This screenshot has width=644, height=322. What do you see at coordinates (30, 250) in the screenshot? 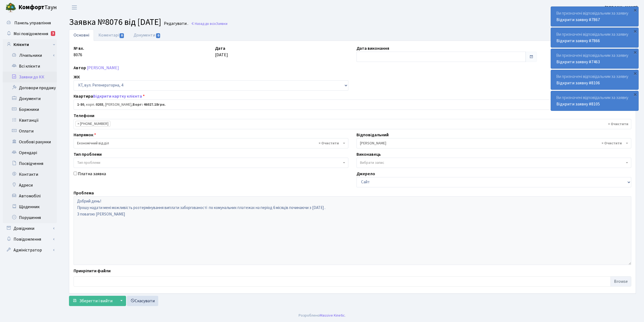
I see `a: Адміністратор` at bounding box center [30, 250].